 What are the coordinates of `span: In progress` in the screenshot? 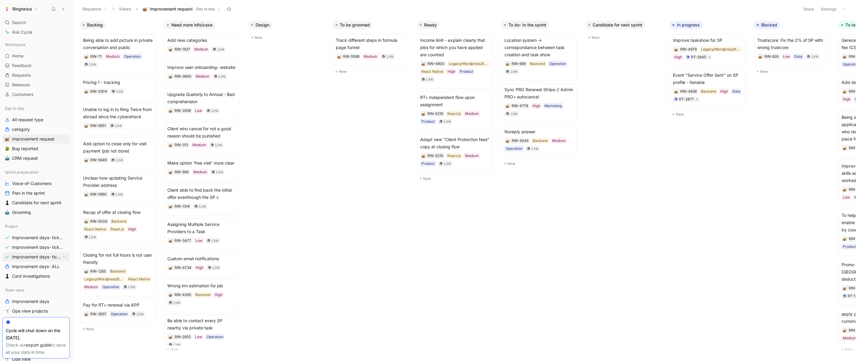 It's located at (688, 25).